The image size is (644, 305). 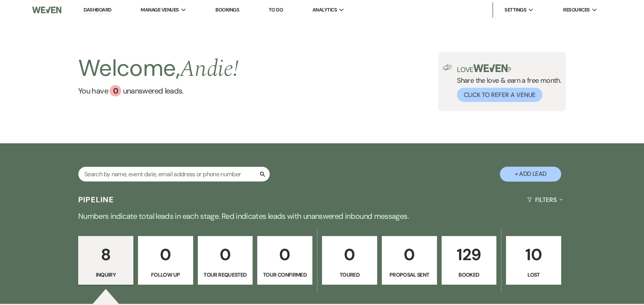 What do you see at coordinates (209, 69) in the screenshot?
I see `span: Andie !` at bounding box center [209, 69].